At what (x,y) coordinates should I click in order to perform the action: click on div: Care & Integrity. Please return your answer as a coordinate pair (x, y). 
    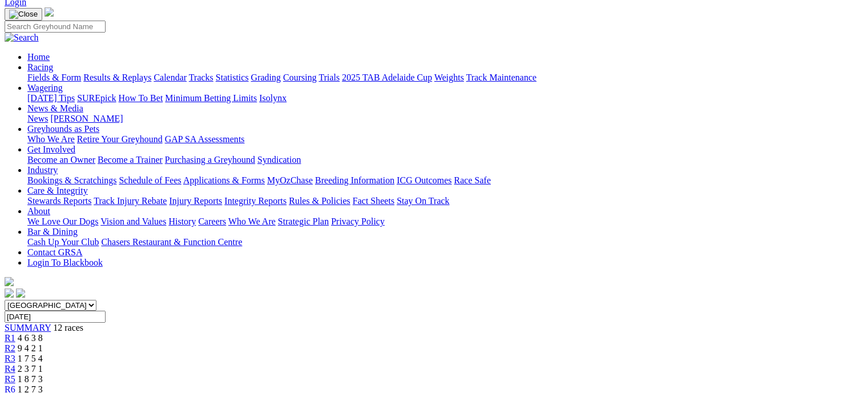
    Looking at the image, I should click on (445, 201).